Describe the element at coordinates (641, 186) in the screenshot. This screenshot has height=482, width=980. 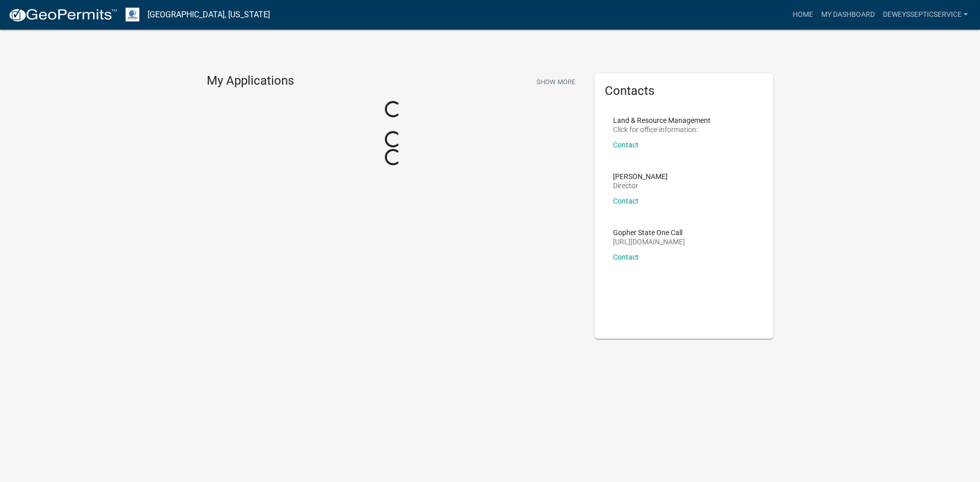
I see `p: Director` at that location.